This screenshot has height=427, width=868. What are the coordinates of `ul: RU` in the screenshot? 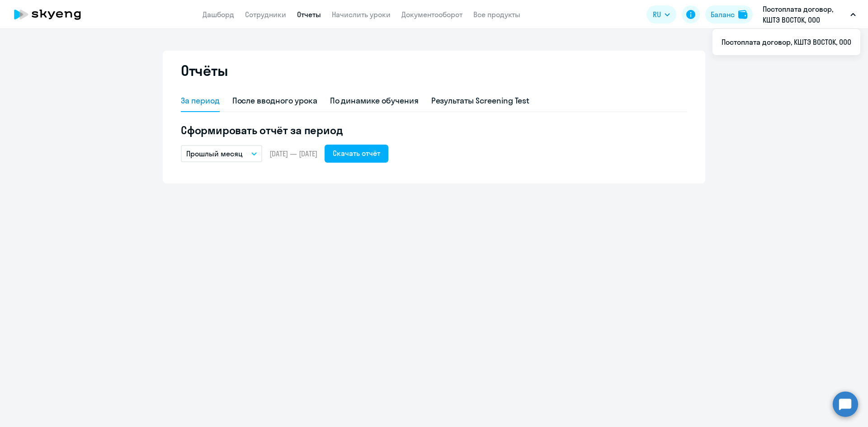 It's located at (786, 42).